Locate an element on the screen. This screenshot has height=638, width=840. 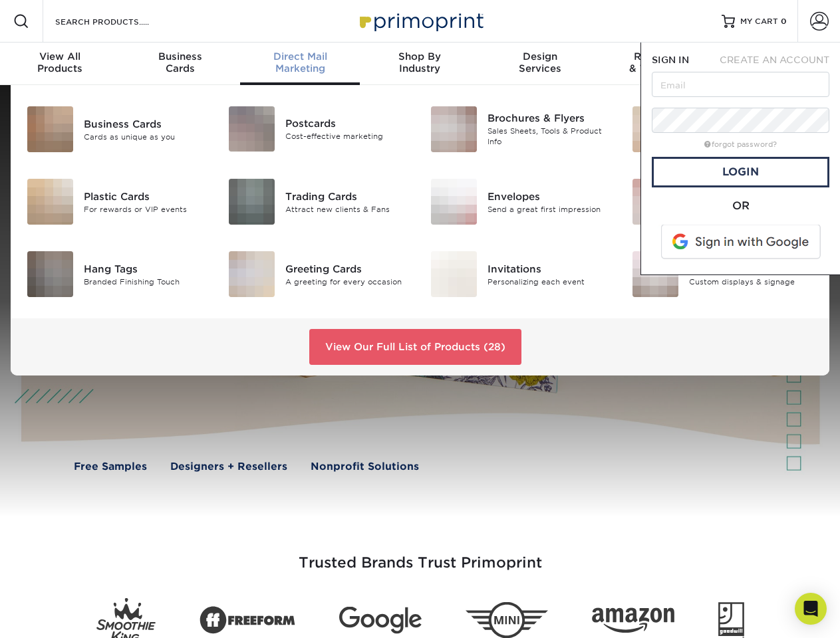
div: OR is located at coordinates (740, 206).